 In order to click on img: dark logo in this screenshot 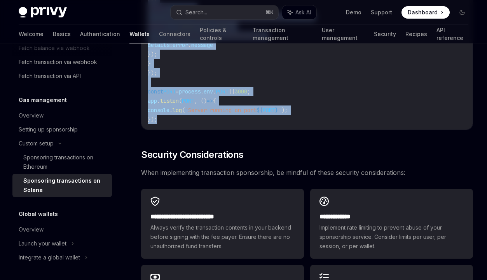, I will do `click(43, 12)`.